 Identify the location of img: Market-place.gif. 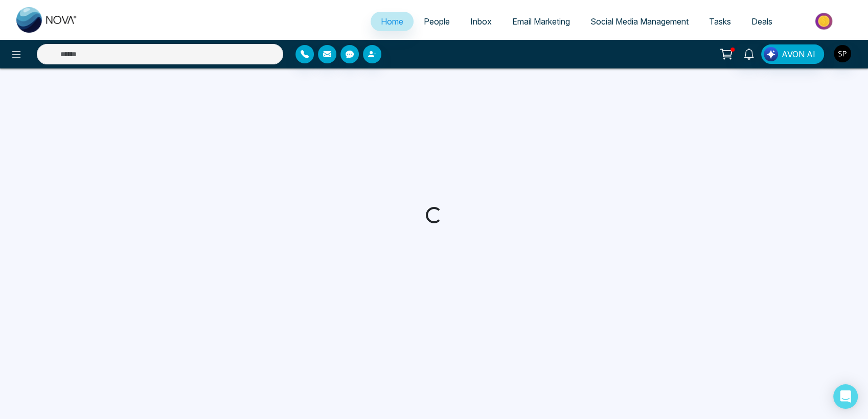
(824, 21).